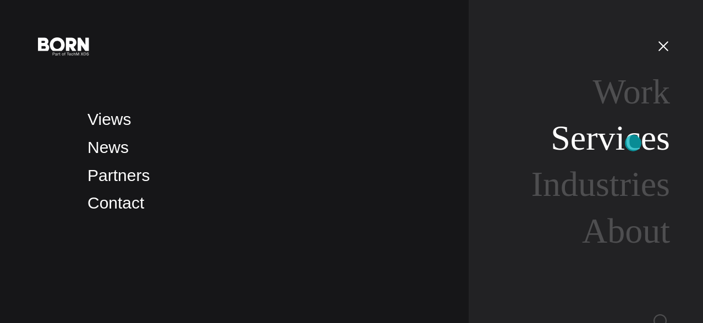 This screenshot has width=703, height=323. Describe the element at coordinates (108, 147) in the screenshot. I see `a: News` at that location.